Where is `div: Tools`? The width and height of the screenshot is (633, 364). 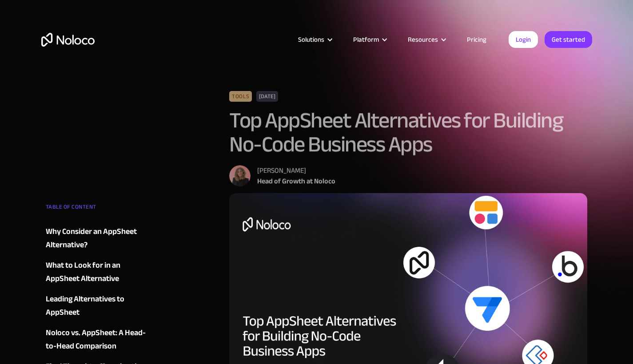
div: Tools is located at coordinates (240, 96).